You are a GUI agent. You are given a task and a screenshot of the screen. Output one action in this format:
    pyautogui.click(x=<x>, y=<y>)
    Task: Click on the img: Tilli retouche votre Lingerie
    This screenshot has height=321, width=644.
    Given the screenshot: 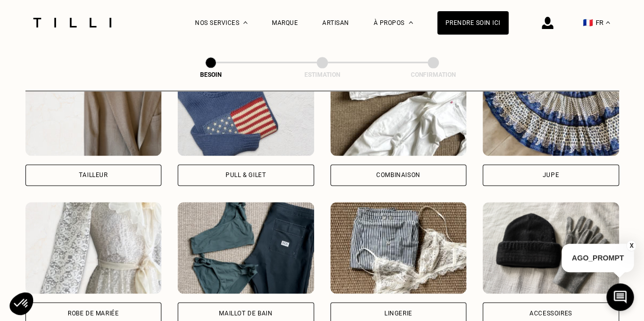 What is the action you would take?
    pyautogui.click(x=399, y=248)
    